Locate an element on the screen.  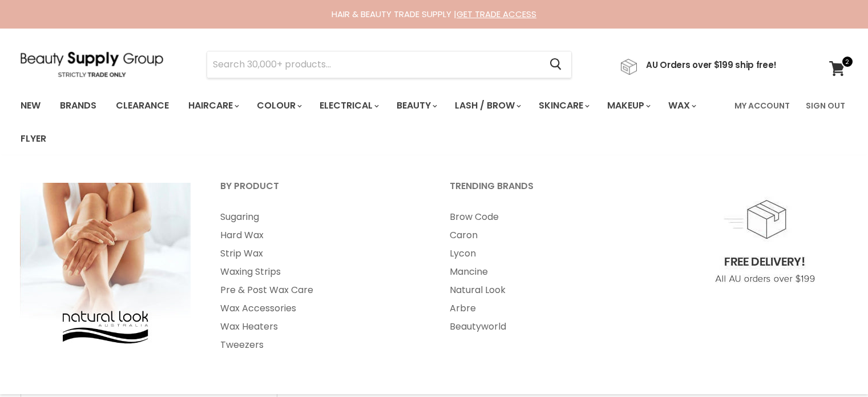
a: Clearance is located at coordinates (142, 105).